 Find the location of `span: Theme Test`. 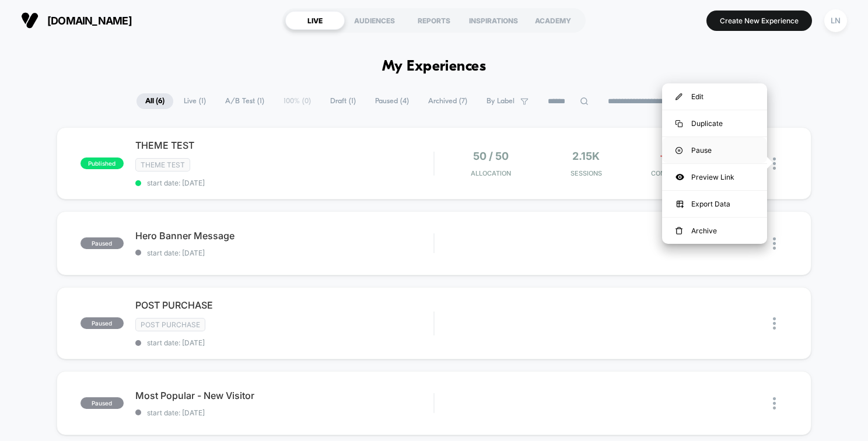

span: Theme Test is located at coordinates (163, 164).